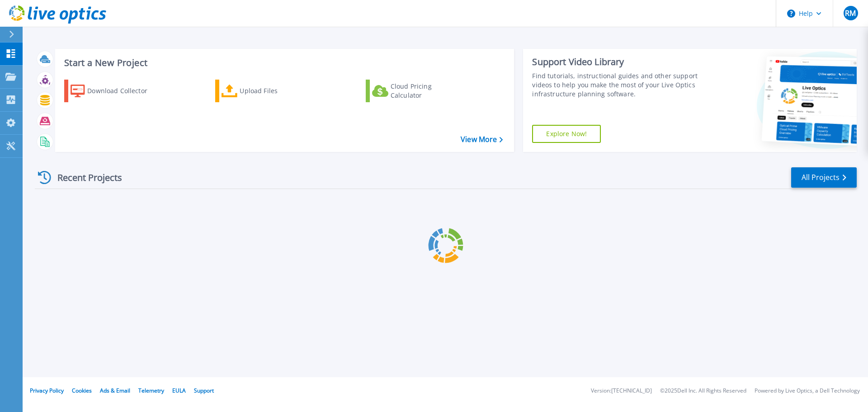 The height and width of the screenshot is (412, 868). What do you see at coordinates (703, 391) in the screenshot?
I see `li: © 2025 Dell Inc. All Rights Reserved` at bounding box center [703, 391].